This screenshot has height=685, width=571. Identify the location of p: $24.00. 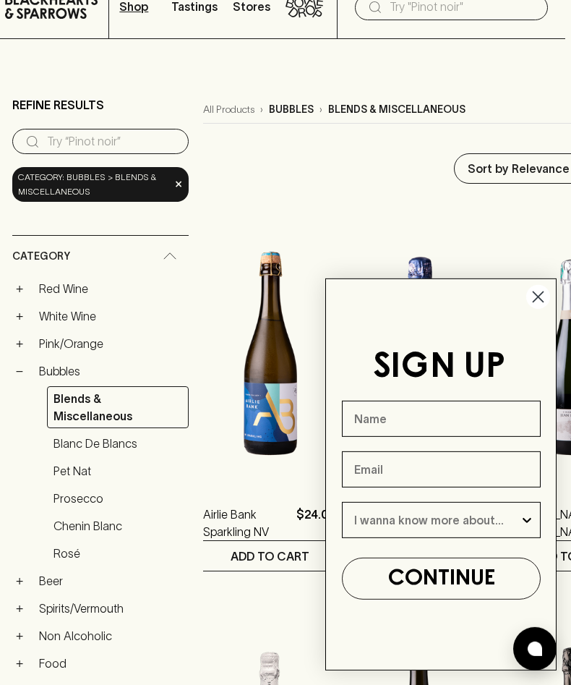
(317, 523).